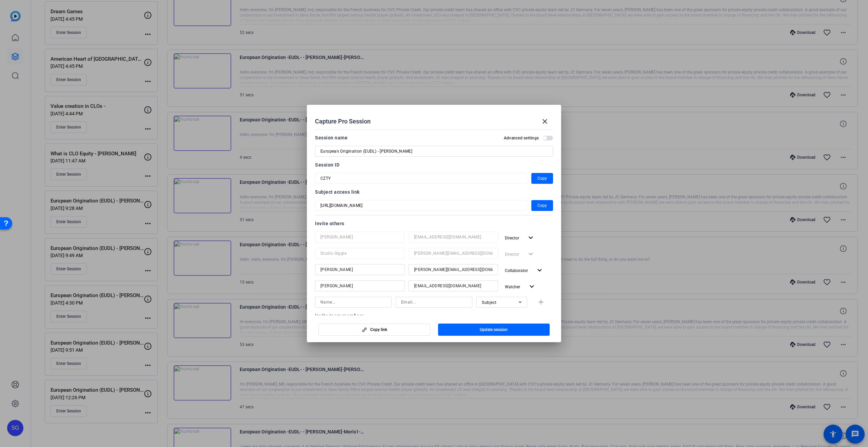 The height and width of the screenshot is (447, 868). I want to click on div: Session ID, so click(434, 165).